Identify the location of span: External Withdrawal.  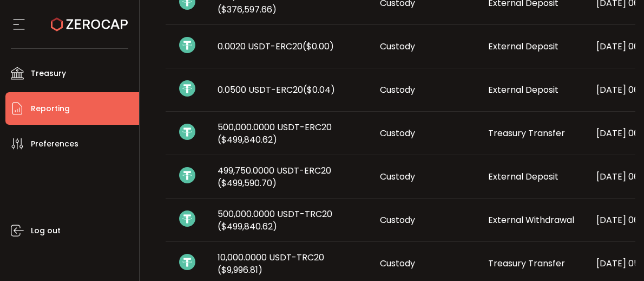
(531, 219).